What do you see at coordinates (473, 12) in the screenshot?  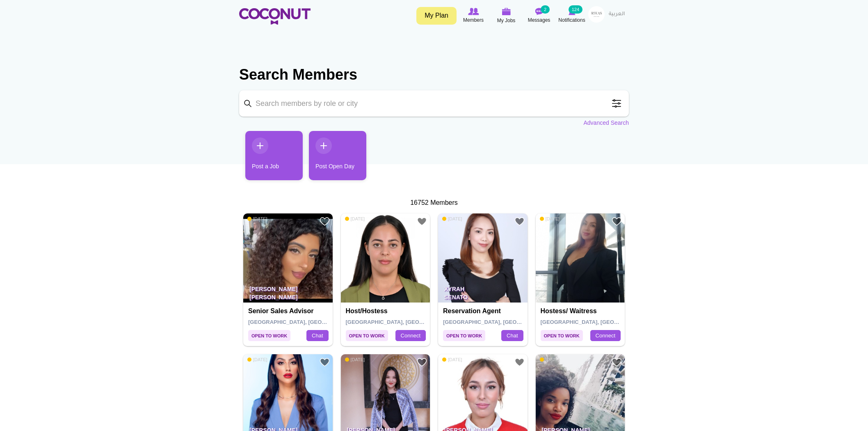 I see `img: Browse Members` at bounding box center [473, 12].